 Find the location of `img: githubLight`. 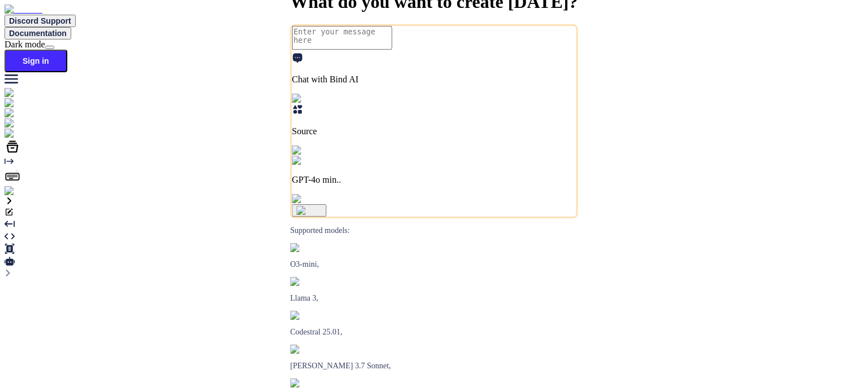

img: githubLight is located at coordinates (31, 124).